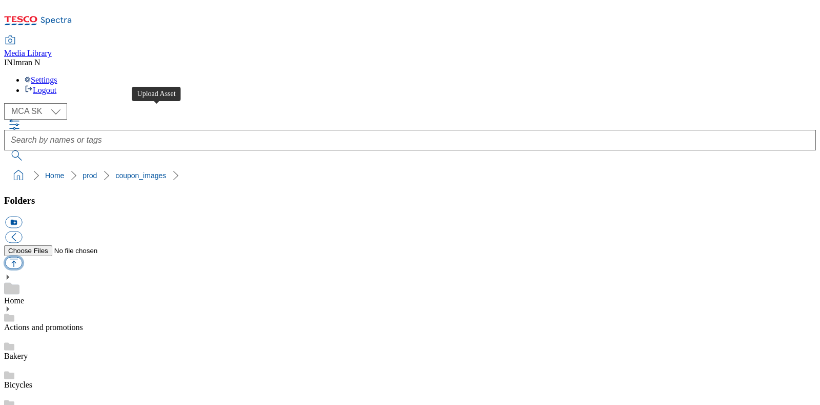 Image resolution: width=820 pixels, height=405 pixels. I want to click on a: prod, so click(90, 175).